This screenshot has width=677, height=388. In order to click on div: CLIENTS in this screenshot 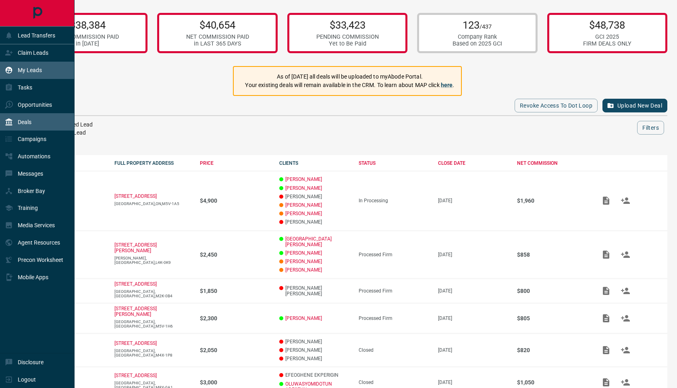, I will do `click(315, 163)`.